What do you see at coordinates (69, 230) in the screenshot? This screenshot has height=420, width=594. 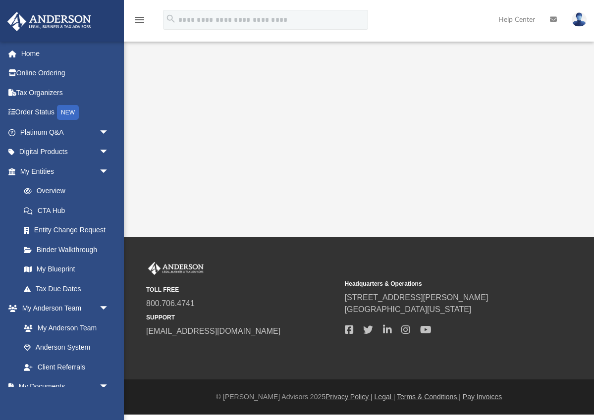 I see `a: Entity Change Request` at bounding box center [69, 230].